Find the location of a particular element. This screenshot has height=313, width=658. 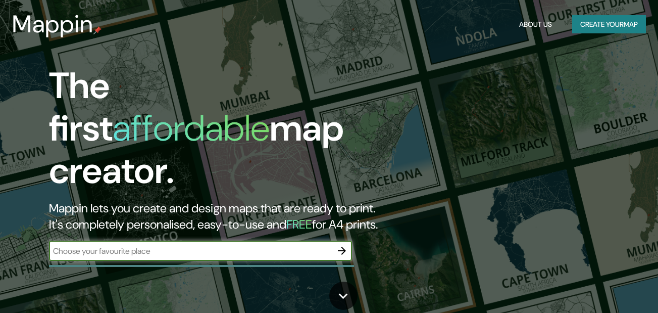

h2: Mappin lets you create and design maps that are ready to print. It's completely personalised, eas... is located at coordinates (214, 216).